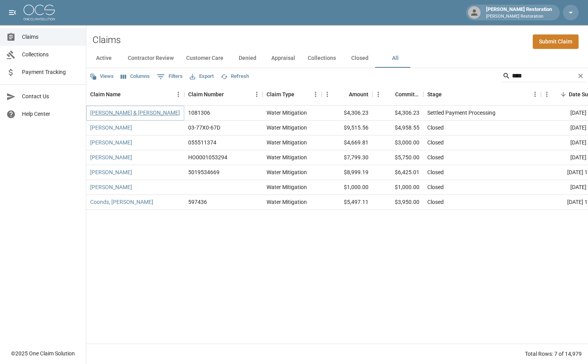 The width and height of the screenshot is (588, 364). What do you see at coordinates (43, 354) in the screenshot?
I see `div: © 2025 One Claim Solution` at bounding box center [43, 354].